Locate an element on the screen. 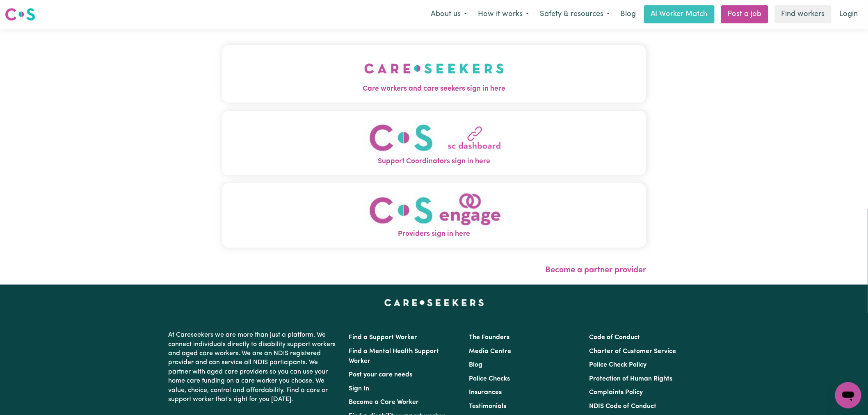 The image size is (868, 415). button: How it works is located at coordinates (504, 14).